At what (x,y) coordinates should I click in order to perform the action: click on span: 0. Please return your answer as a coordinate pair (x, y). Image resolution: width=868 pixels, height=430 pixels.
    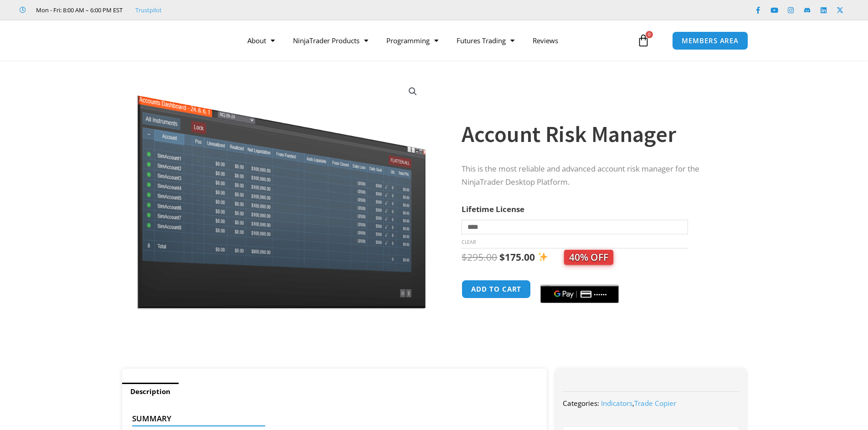
    Looking at the image, I should click on (650, 34).